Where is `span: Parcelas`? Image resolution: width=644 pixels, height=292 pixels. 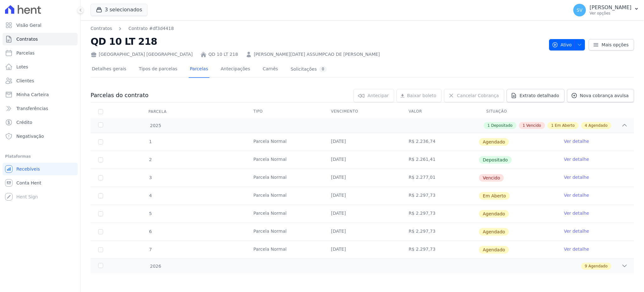
span: Parcelas is located at coordinates (26, 53).